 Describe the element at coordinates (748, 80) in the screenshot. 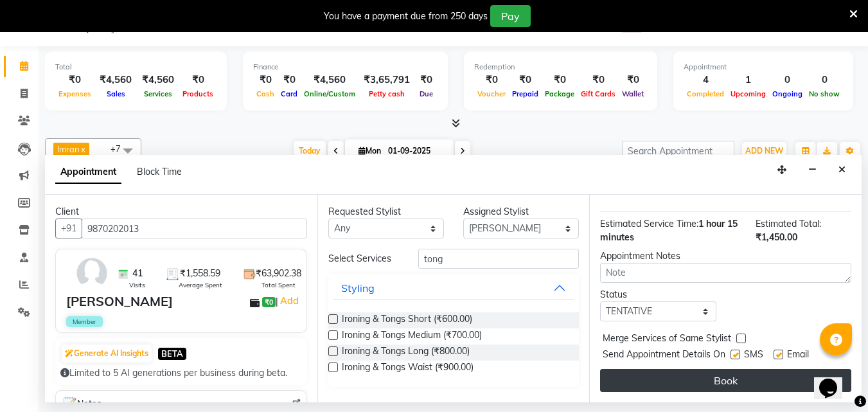

I see `div: 1` at that location.